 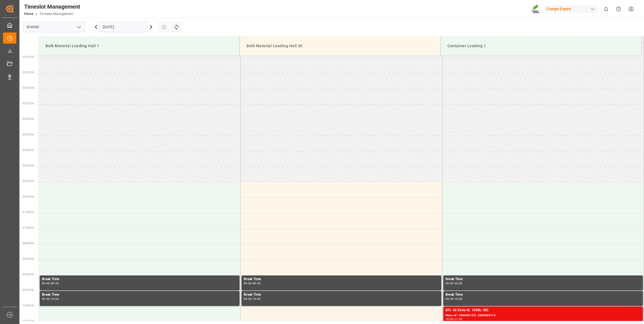 I want to click on input: Type to search/select, so click(x=54, y=27).